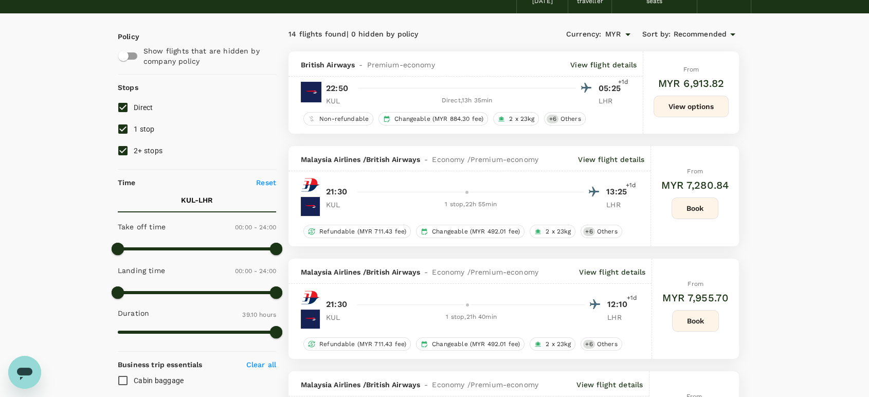  Describe the element at coordinates (611, 88) in the screenshot. I see `p: 05:25` at that location.